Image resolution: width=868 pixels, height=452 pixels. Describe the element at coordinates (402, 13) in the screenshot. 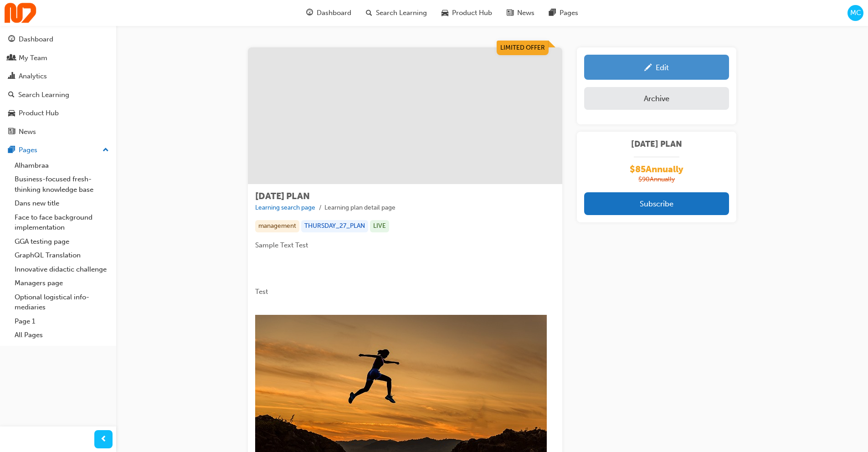

I see `span: Search Learning` at that location.